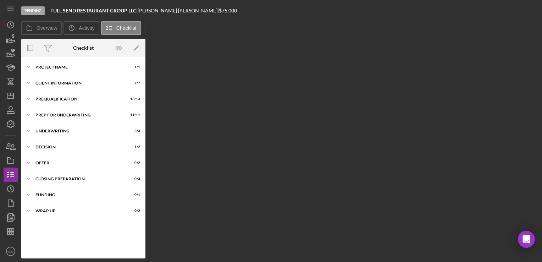 This screenshot has width=542, height=262. I want to click on div: 3 / 3, so click(134, 131).